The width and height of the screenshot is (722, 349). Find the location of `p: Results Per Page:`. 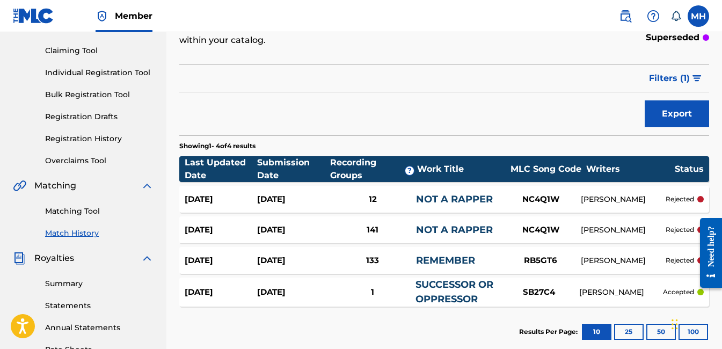

p: Results Per Page: is located at coordinates (550, 332).